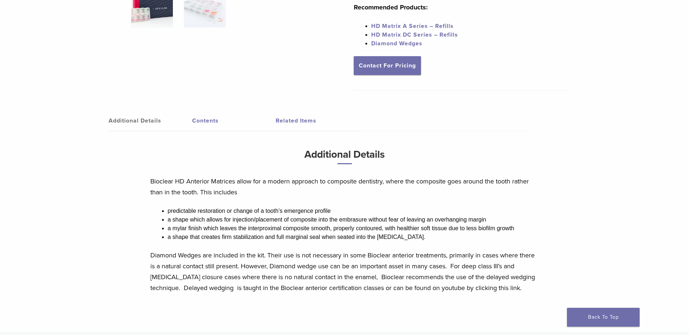 Image resolution: width=689 pixels, height=335 pixels. I want to click on li: a mylar finish which leaves the interproximal composite smooth, properly contoured, with healthie..., so click(353, 229).